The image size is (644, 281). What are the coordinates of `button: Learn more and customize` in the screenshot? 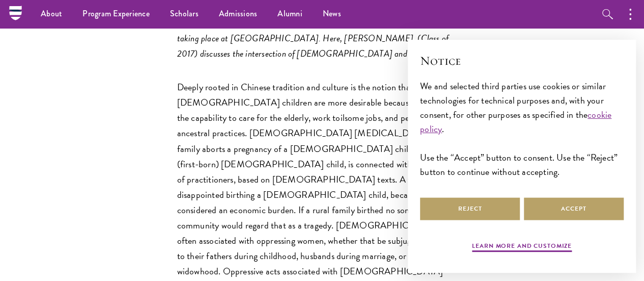 It's located at (522, 247).